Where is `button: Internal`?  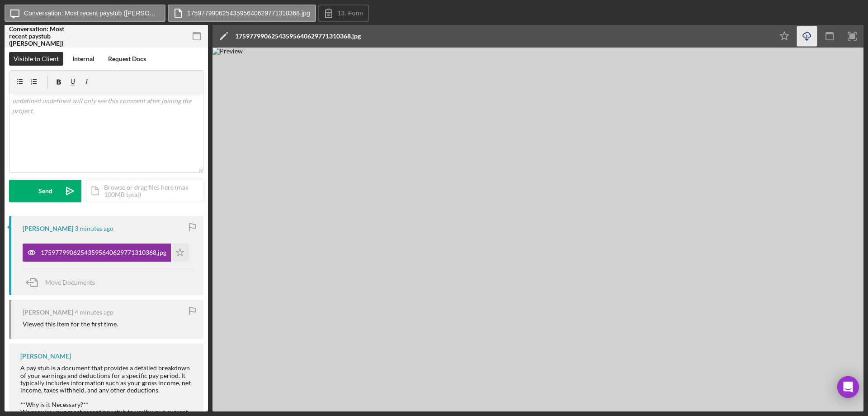 button: Internal is located at coordinates (83, 59).